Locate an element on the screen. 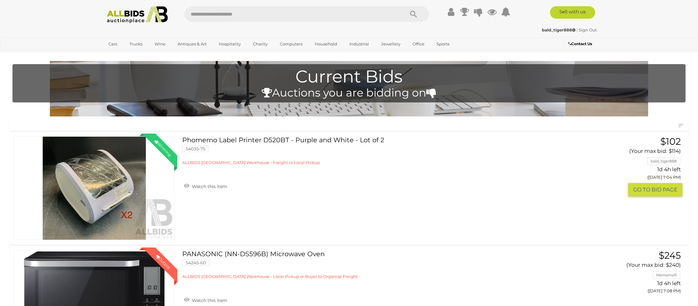 The height and width of the screenshot is (306, 698). div: Outbid is located at coordinates (163, 262).